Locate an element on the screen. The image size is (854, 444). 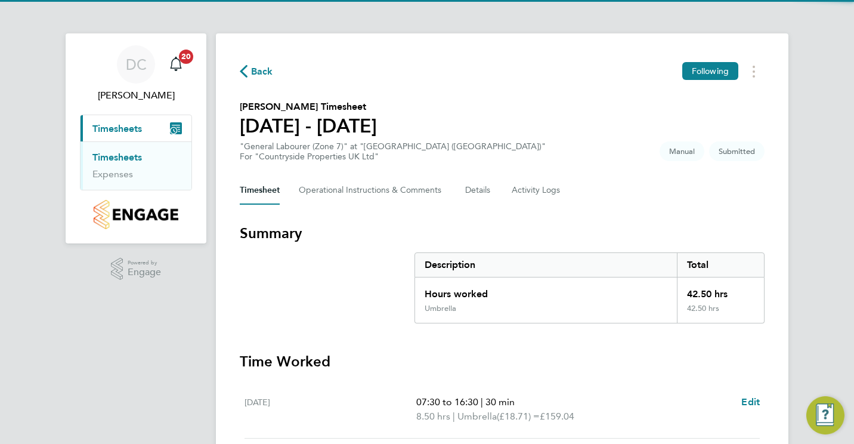
span: This timesheet is Submitted. is located at coordinates (736, 151).